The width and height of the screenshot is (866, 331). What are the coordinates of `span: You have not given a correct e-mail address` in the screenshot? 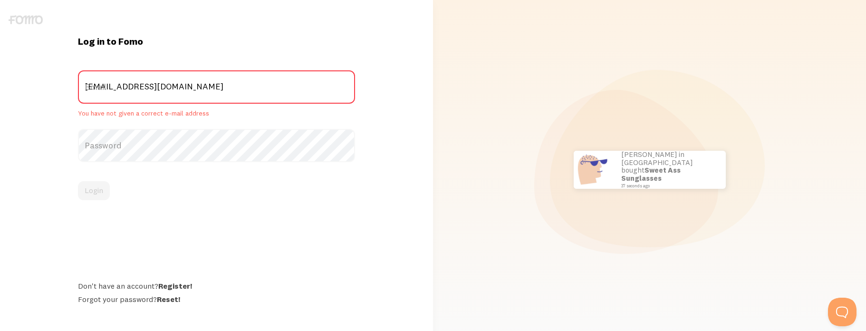 It's located at (216, 114).